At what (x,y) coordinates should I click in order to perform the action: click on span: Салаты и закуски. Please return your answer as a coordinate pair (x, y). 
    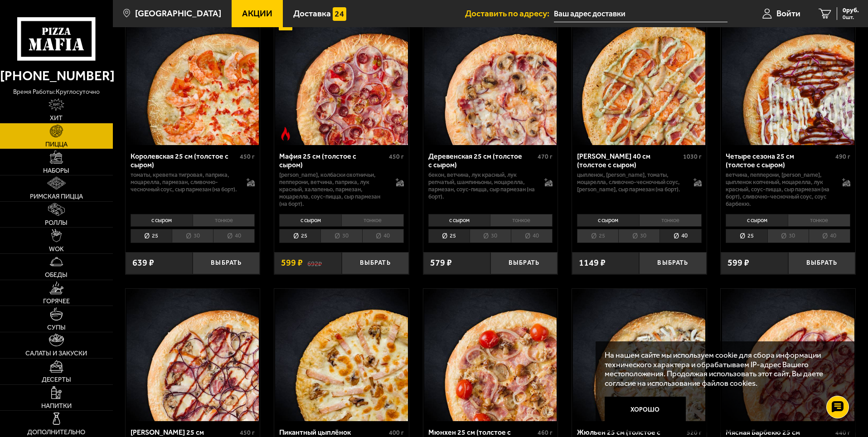
    Looking at the image, I should click on (56, 353).